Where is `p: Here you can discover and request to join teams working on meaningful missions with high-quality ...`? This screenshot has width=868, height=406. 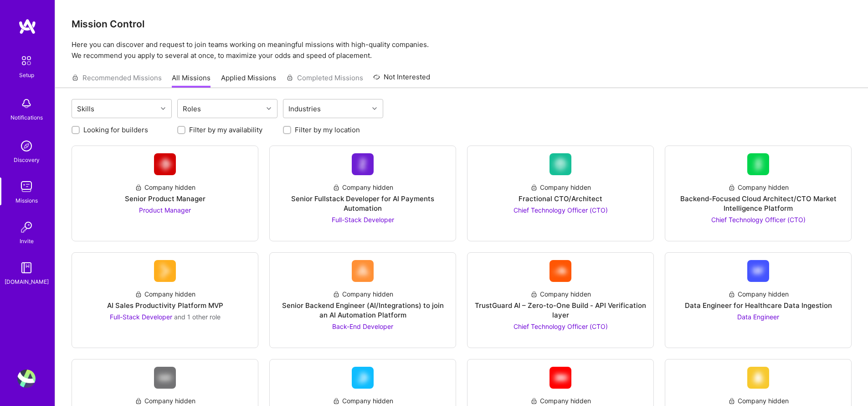
p: Here you can discover and request to join teams working on meaningful missions with high-quality ... is located at coordinates (462, 50).